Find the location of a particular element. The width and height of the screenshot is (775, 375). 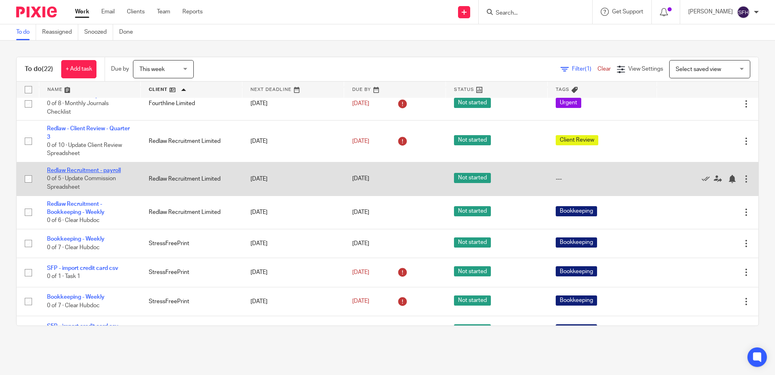

a: Redlaw Recruitment - payroll is located at coordinates (84, 170).